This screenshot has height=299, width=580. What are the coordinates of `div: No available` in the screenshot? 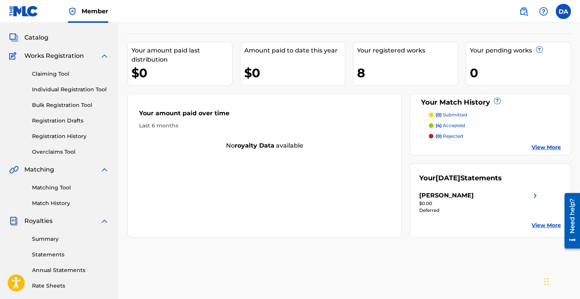 It's located at (264, 146).